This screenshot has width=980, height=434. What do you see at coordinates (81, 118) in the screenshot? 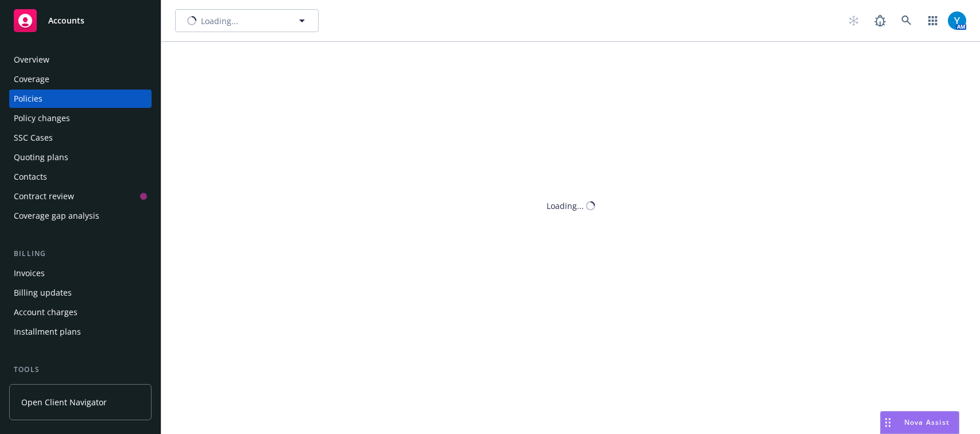
I see `a: Policy changes` at bounding box center [81, 118].